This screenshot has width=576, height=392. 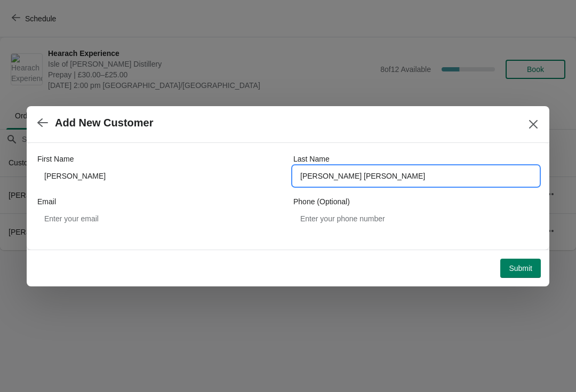 What do you see at coordinates (55, 159) in the screenshot?
I see `label: First Name` at bounding box center [55, 159].